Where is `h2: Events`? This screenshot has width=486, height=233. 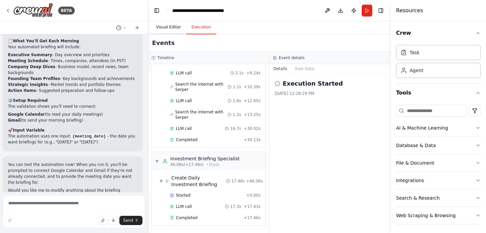 h2: Events is located at coordinates (163, 43).